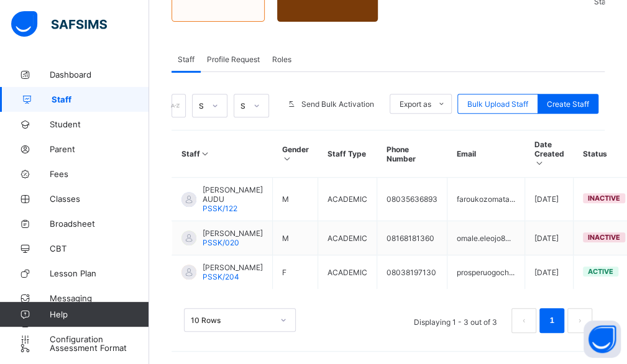 The height and width of the screenshot is (364, 627). What do you see at coordinates (524, 321) in the screenshot?
I see `li: 上一页` at bounding box center [524, 321].